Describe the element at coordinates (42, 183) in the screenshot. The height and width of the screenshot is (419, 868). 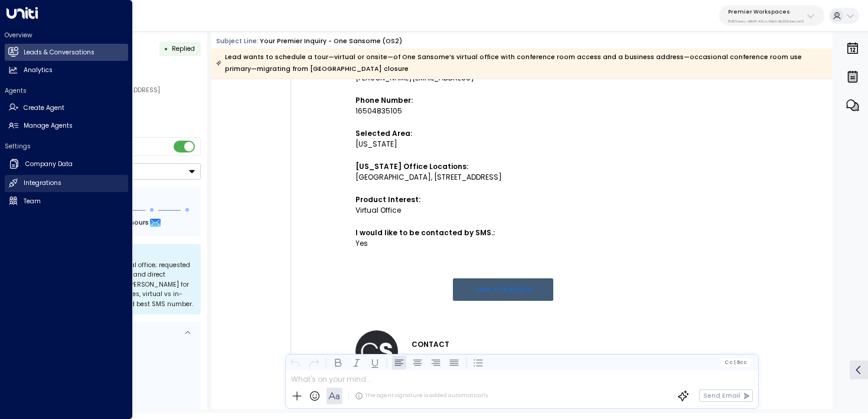
I see `h2: Integrations` at that location.